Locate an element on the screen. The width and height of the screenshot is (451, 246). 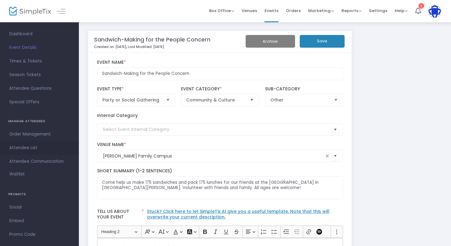
span: Attendee List is located at coordinates (39, 148).